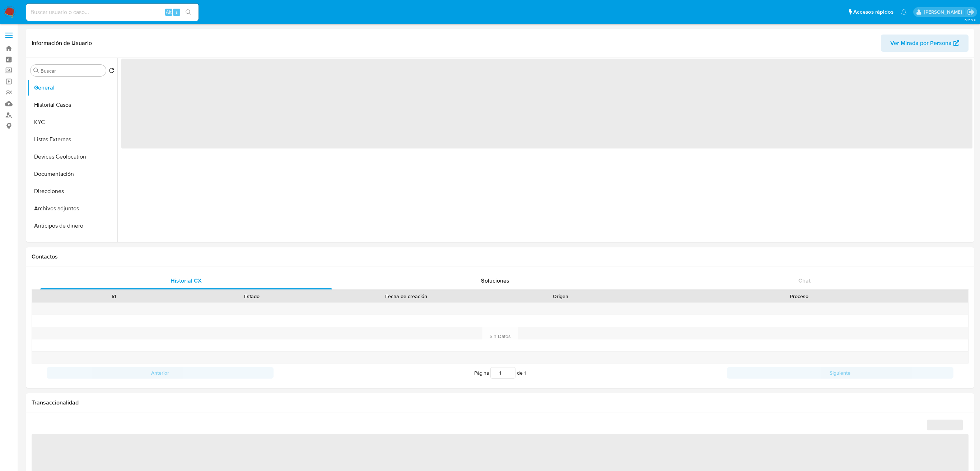 This screenshot has height=471, width=980. I want to click on div: Estado, so click(252, 296).